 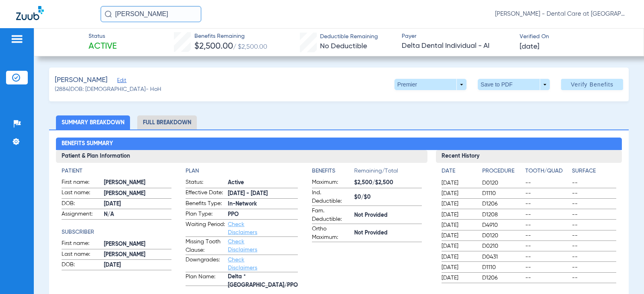 I want to click on span: $2,500.00, so click(x=214, y=47).